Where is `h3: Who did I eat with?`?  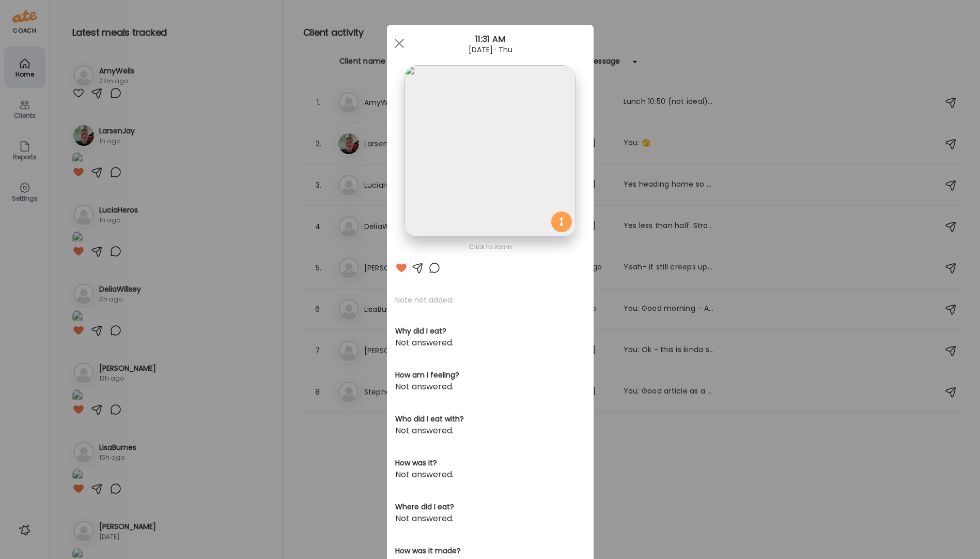
h3: Who did I eat with? is located at coordinates (490, 419).